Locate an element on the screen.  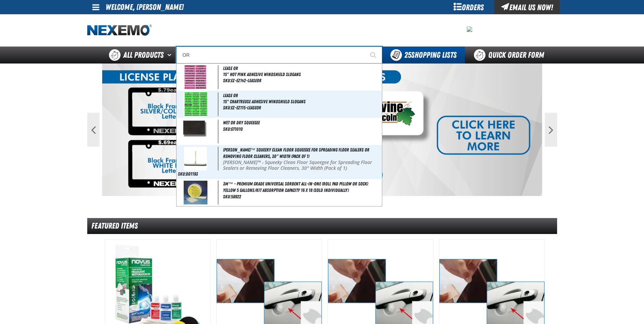
button: Next is located at coordinates (551, 129).